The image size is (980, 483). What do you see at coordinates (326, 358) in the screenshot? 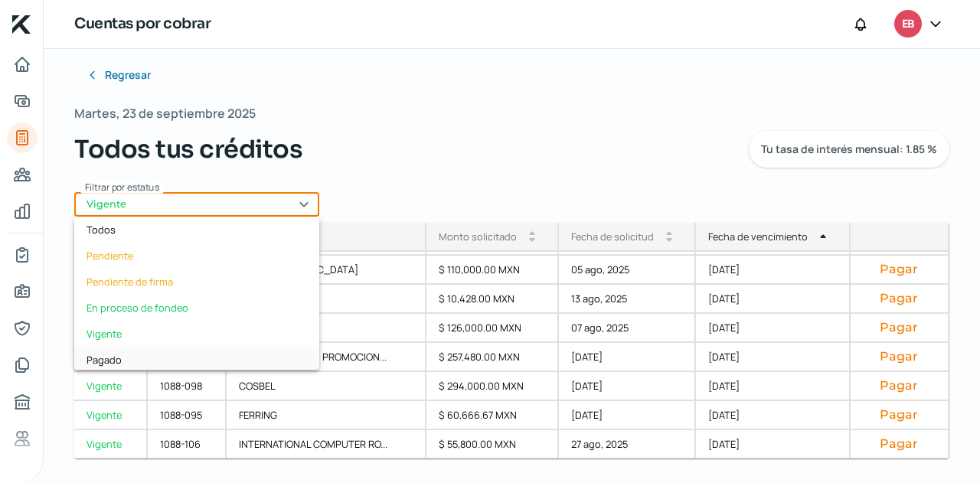
I see `div: IPP INFORMACION PROMOCION...` at bounding box center [326, 358].